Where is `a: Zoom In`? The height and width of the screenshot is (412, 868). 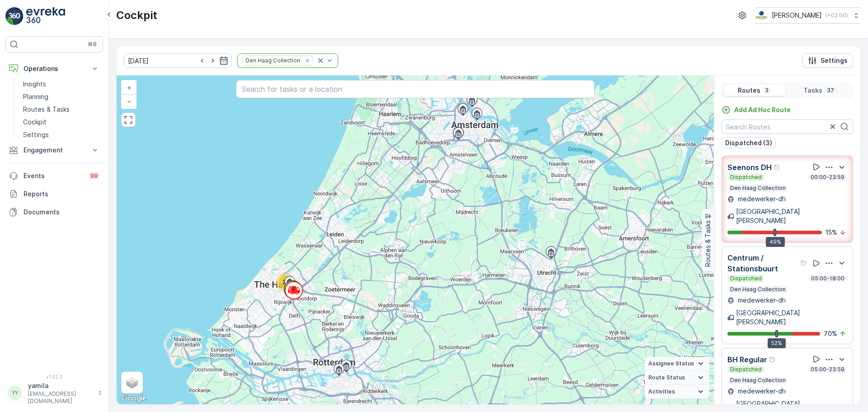
a: Zoom In is located at coordinates (129, 88).